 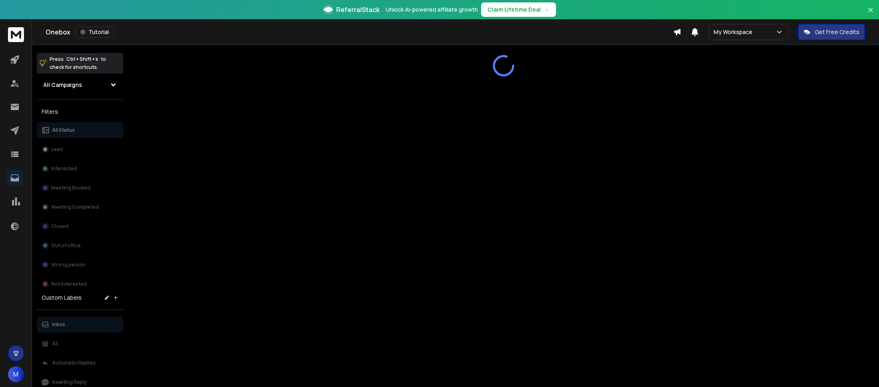 I want to click on span: ReferralStack, so click(x=358, y=10).